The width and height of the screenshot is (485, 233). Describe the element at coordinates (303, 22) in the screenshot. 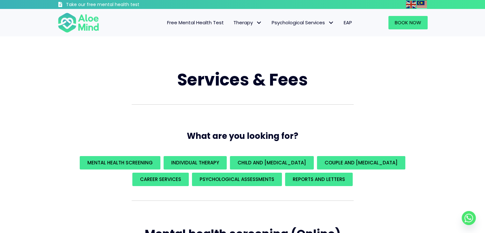

I see `span: Psychological Services` at that location.